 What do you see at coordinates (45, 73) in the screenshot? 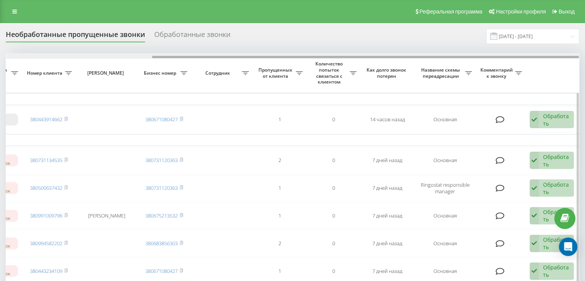
I see `span: Номер клиента` at bounding box center [45, 73].